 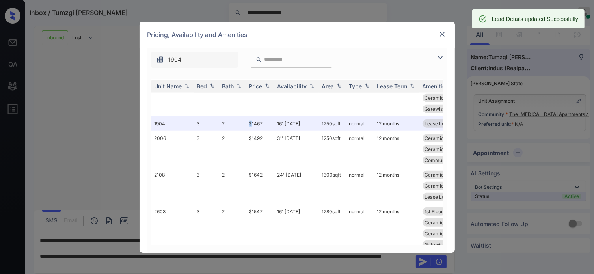 What do you see at coordinates (228, 86) in the screenshot?
I see `div: Bath` at bounding box center [228, 86].